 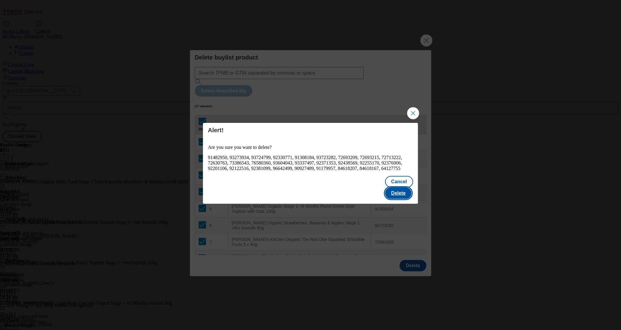 What do you see at coordinates (311, 163) in the screenshot?
I see `div: 91482950, 93273934, 93724799, 92330771, 91308184, 93723282, 72693209, 72693215, 72713222, 7263076...` at bounding box center [311, 163].